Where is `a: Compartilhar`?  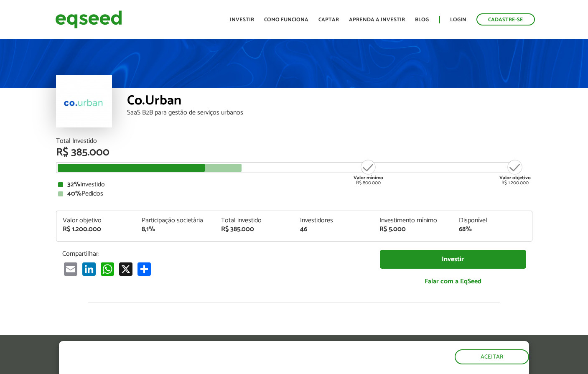
a: Compartilhar is located at coordinates (144, 269).